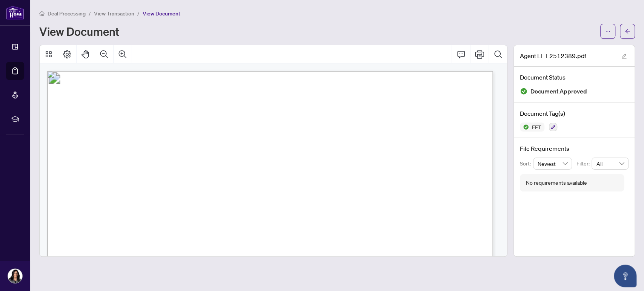 Image resolution: width=644 pixels, height=291 pixels. What do you see at coordinates (610, 163) in the screenshot?
I see `span: All` at bounding box center [610, 163].